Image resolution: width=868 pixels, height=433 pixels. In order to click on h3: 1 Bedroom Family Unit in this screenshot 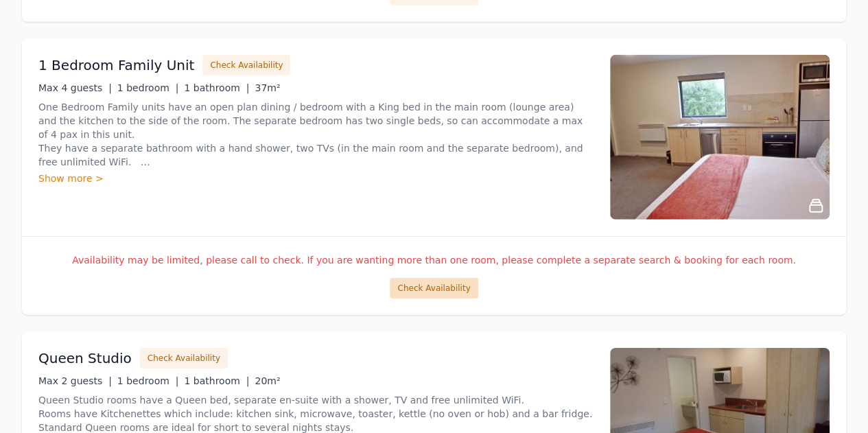, I will do `click(116, 66)`.